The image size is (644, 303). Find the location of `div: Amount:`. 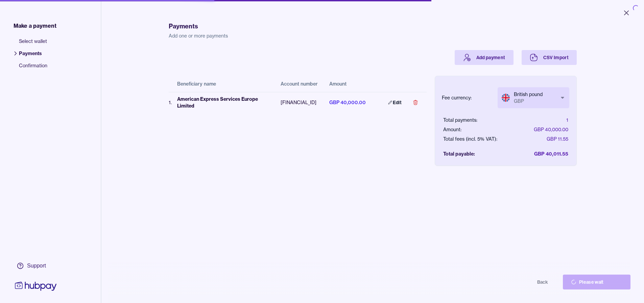

div: Amount: is located at coordinates (453, 129).